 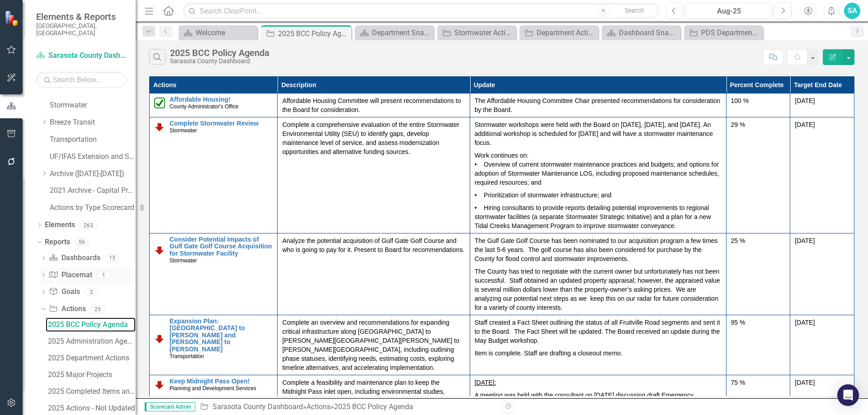 I want to click on p: Item is complete. Staff are drafting a closeout memo., so click(x=598, y=353).